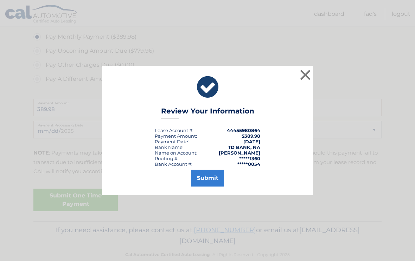  What do you see at coordinates (174, 130) in the screenshot?
I see `div: Lease Account #:` at bounding box center [174, 130].